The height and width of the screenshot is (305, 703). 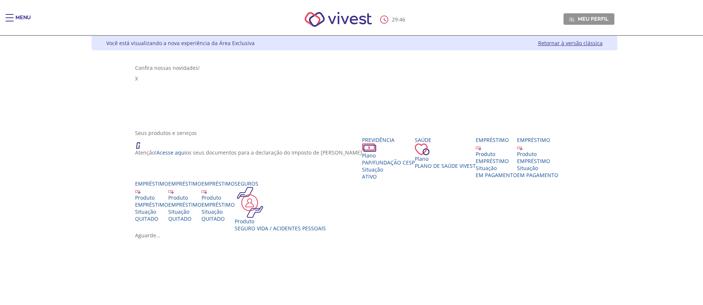 What do you see at coordinates (250, 202) in the screenshot?
I see `img: ico_seguros.png` at bounding box center [250, 202].